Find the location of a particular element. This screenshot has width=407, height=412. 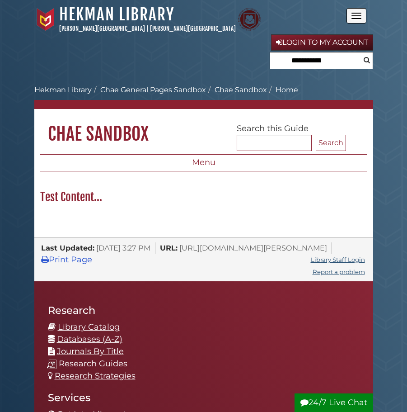

button: Open the menu is located at coordinates (357, 16).